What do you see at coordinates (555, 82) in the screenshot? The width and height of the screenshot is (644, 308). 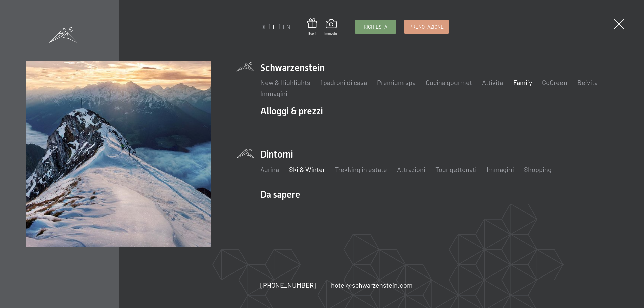 I see `a: GoGreen` at bounding box center [555, 82].